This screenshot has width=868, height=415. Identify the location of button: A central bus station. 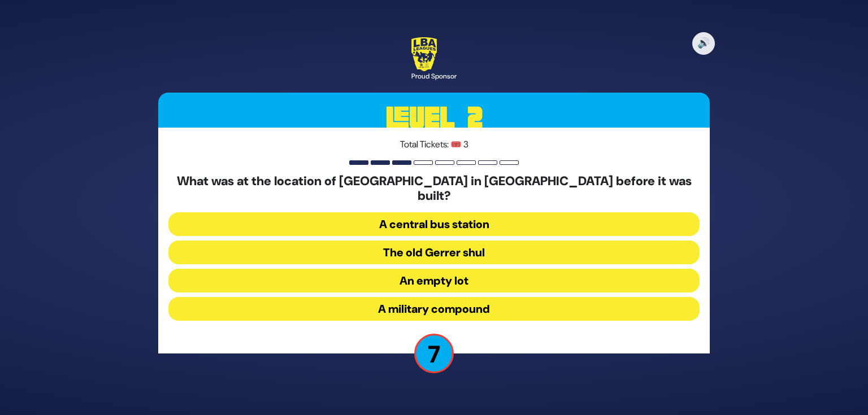
(434, 224).